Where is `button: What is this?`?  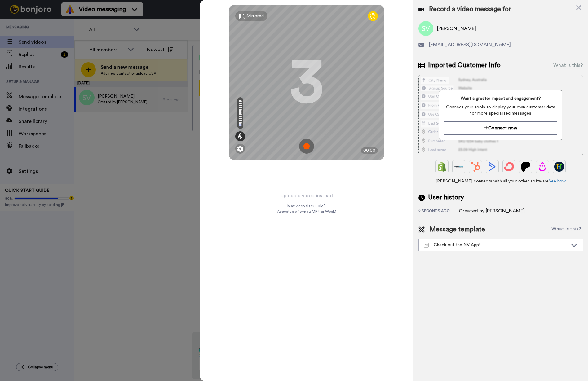
button: What is this? is located at coordinates (566, 229).